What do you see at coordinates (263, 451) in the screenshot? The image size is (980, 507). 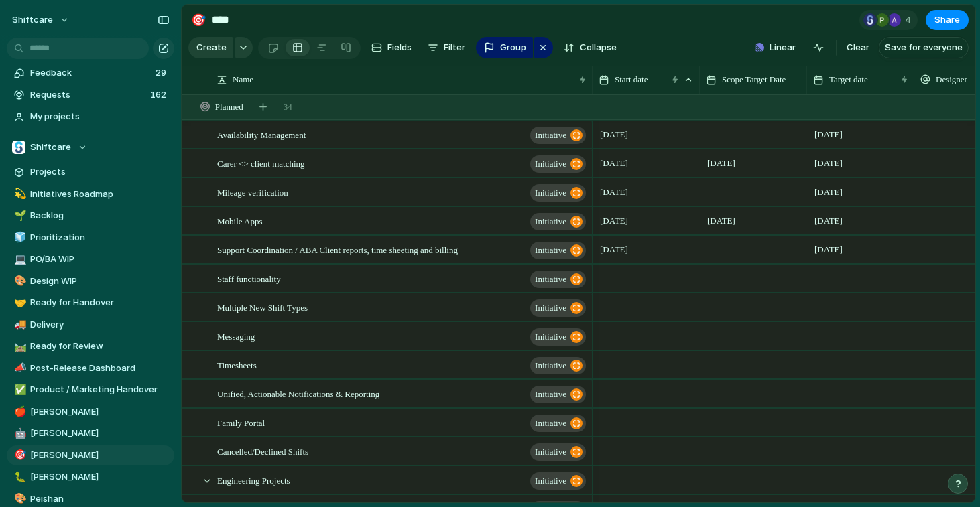 I see `span: Cancelled/Declined Shifts` at bounding box center [263, 451].